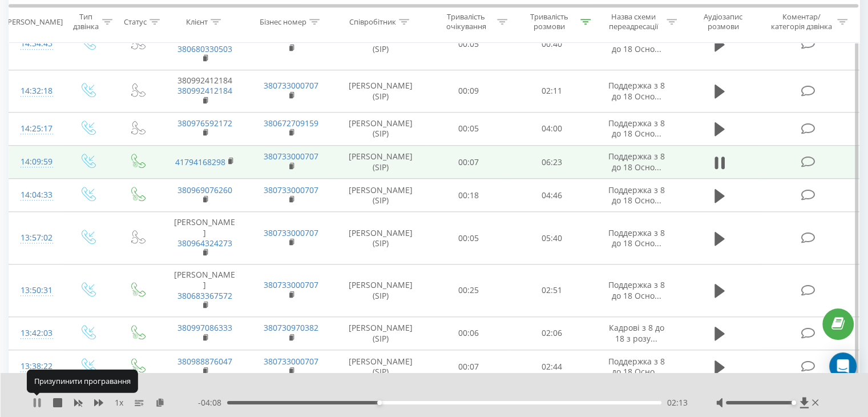 The image size is (868, 417). What do you see at coordinates (469, 195) in the screenshot?
I see `td: 00:18` at bounding box center [469, 195].